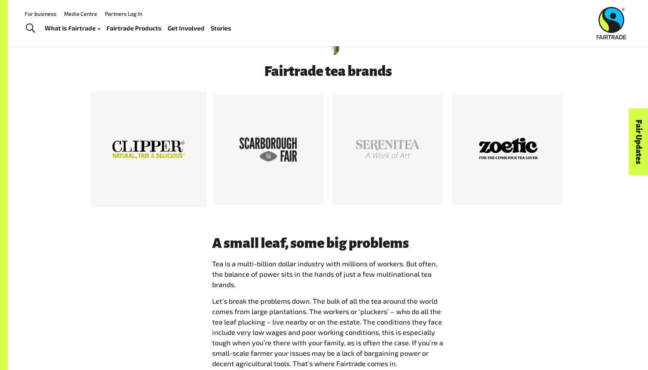 The height and width of the screenshot is (370, 648). I want to click on a: Get Involved, so click(186, 28).